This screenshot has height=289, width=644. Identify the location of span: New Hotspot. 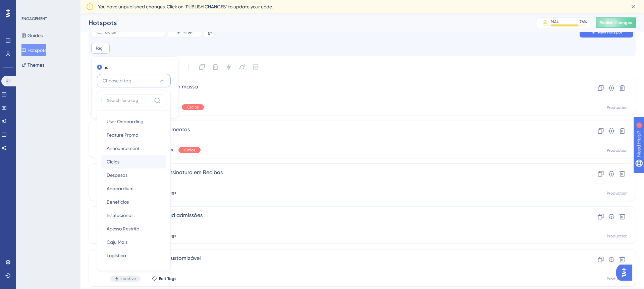
(610, 32).